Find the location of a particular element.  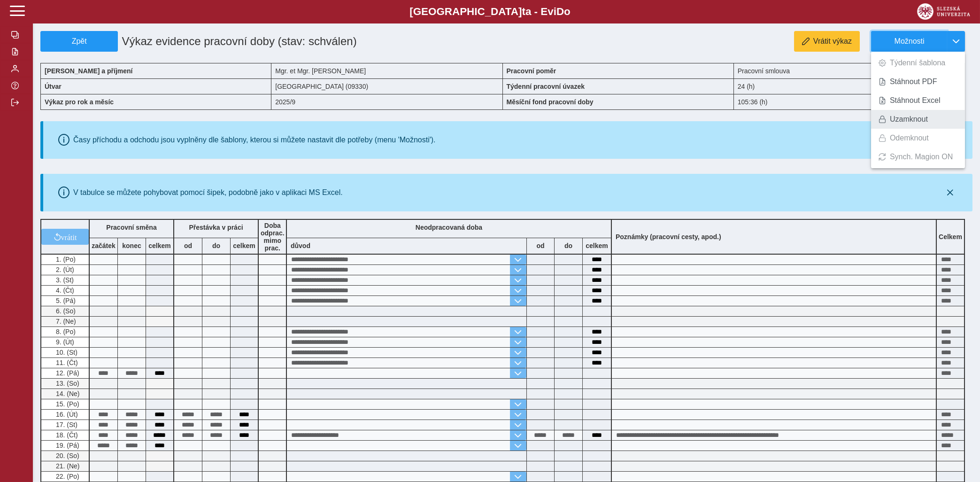

b: začátek is located at coordinates (103, 246).